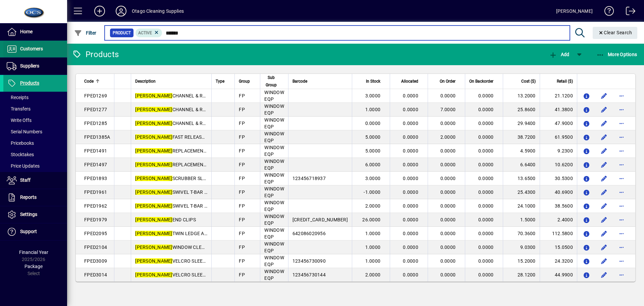 This screenshot has width=644, height=306. Describe the element at coordinates (309, 261) in the screenshot. I see `span: 123456730090` at that location.